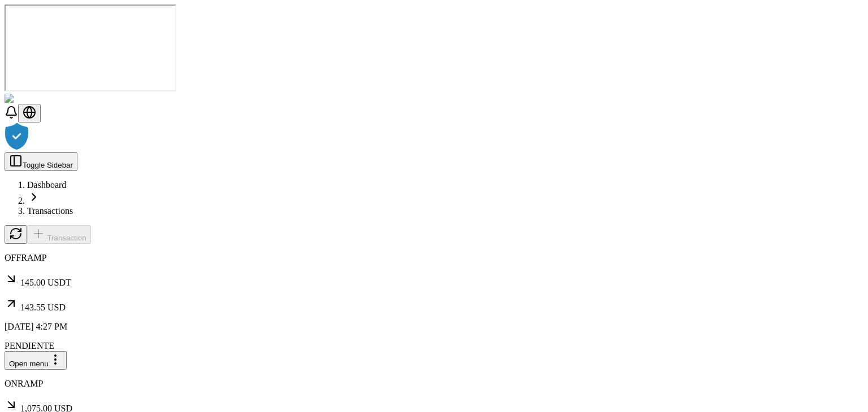 The width and height of the screenshot is (868, 412). Describe the element at coordinates (35, 360) in the screenshot. I see `button: Open menu` at that location.